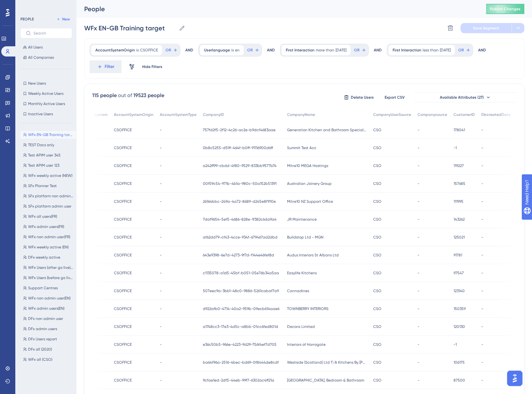 The height and width of the screenshot is (394, 532). Describe the element at coordinates (239, 202) in the screenshot. I see `span: 26164bbc-249a-4a72-8689-d245e8f1f10e` at that location.